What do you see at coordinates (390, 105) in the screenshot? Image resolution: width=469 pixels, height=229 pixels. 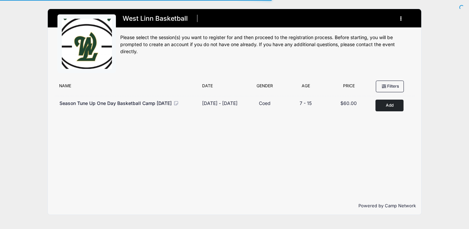 I see `button: Add` at bounding box center [390, 105].